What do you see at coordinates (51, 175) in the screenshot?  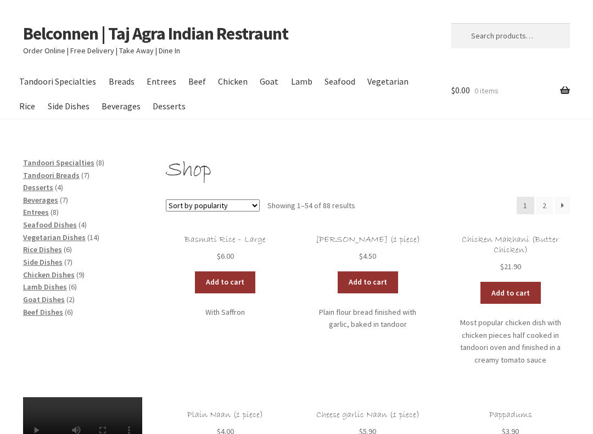 I see `a: Tandoori Breads` at bounding box center [51, 175].